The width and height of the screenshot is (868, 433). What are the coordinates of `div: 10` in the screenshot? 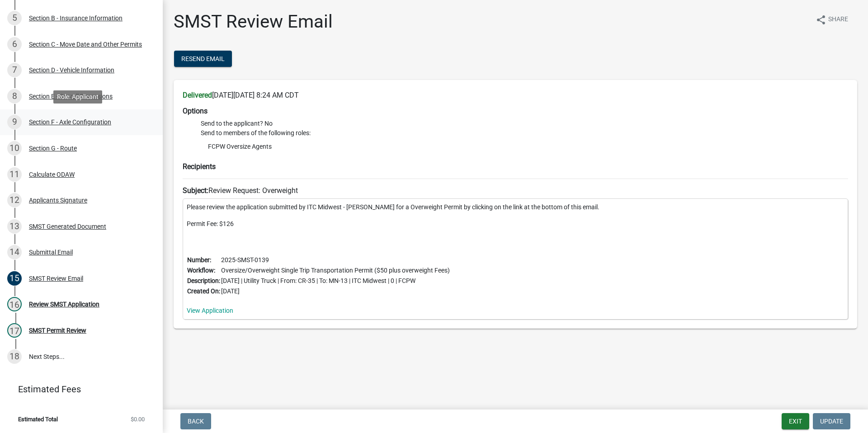 It's located at (15, 148).